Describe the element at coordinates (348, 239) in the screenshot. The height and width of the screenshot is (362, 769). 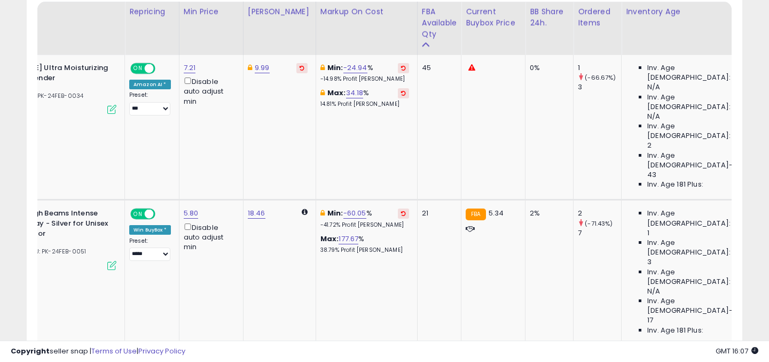
I see `a: 177.67` at that location.